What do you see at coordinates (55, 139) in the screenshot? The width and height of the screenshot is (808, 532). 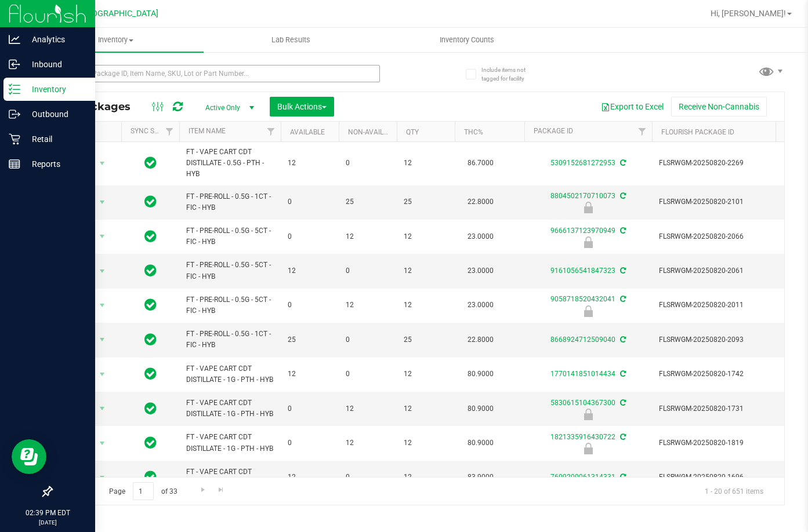 I see `p: Retail` at bounding box center [55, 139].